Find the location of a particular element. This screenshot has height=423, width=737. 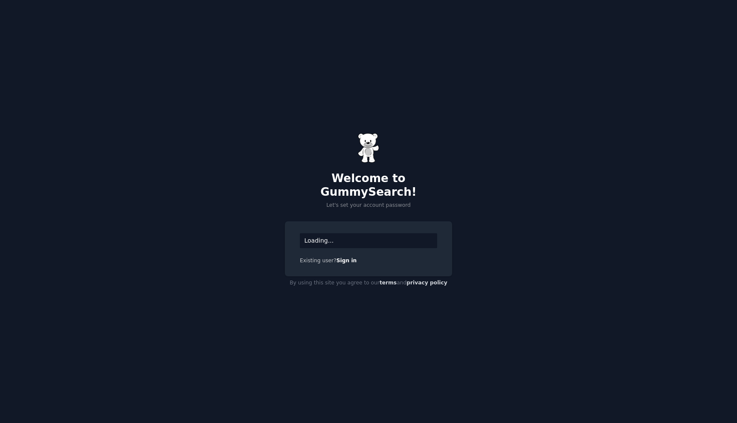

a: terms is located at coordinates (388, 283).